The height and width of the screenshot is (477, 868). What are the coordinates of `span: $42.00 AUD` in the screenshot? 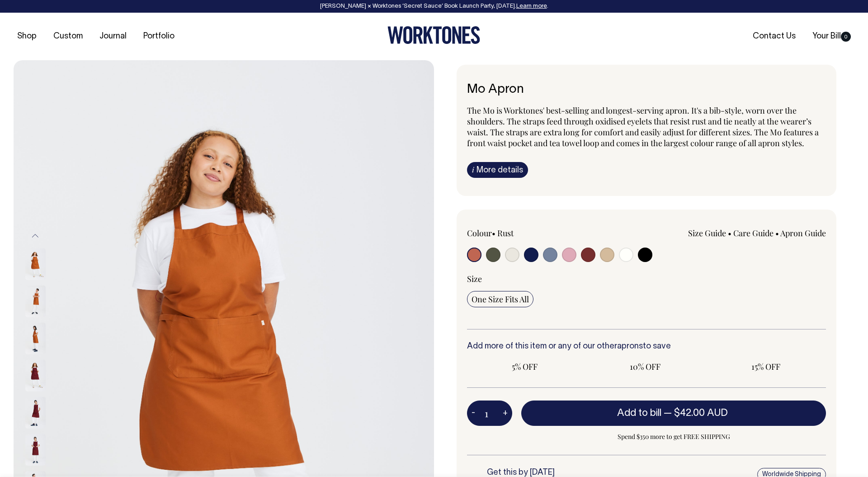 It's located at (701, 413).